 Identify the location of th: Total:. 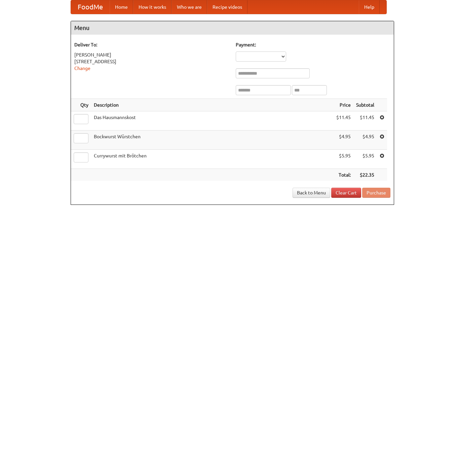
(343, 175).